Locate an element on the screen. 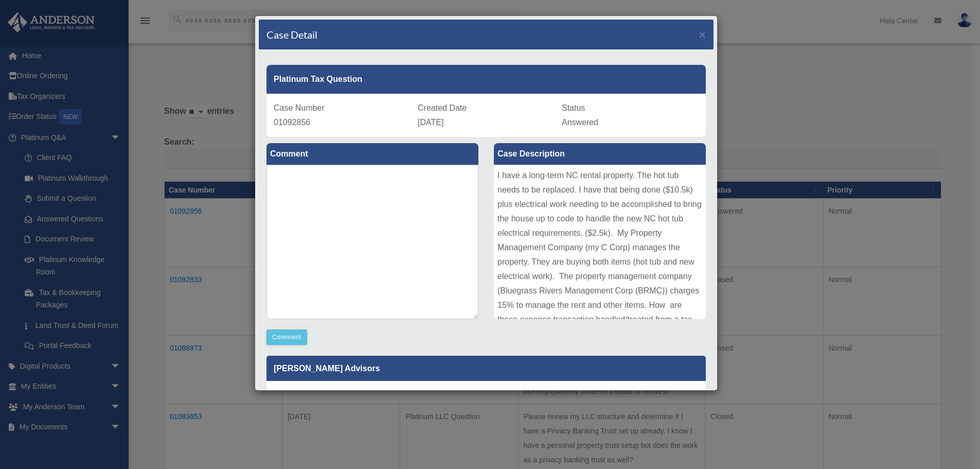 Image resolution: width=980 pixels, height=469 pixels. span: 01092856 is located at coordinates (292, 122).